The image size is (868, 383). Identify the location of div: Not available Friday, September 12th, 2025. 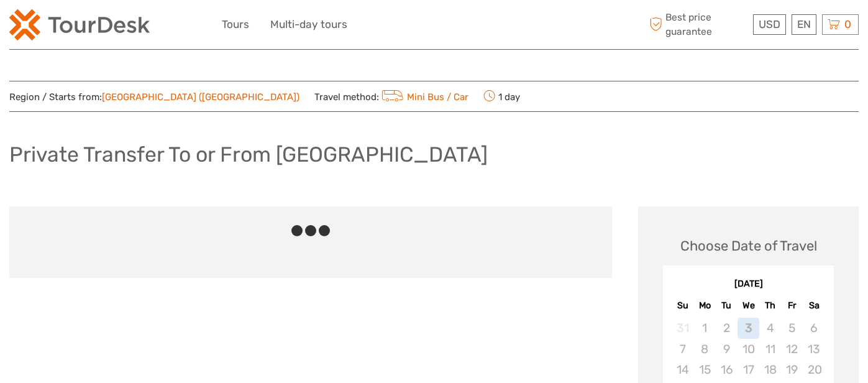
(791, 349).